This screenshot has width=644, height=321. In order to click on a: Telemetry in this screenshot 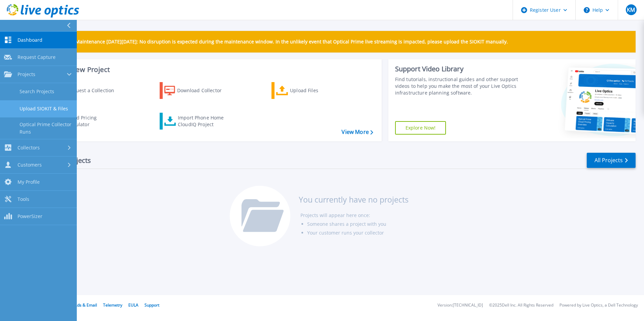, I will do `click(112, 305)`.